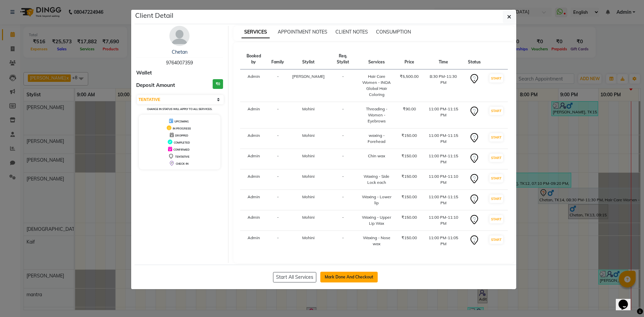 The image size is (644, 317). What do you see at coordinates (349, 277) in the screenshot?
I see `button: Mark Done And Checkout` at bounding box center [349, 277].